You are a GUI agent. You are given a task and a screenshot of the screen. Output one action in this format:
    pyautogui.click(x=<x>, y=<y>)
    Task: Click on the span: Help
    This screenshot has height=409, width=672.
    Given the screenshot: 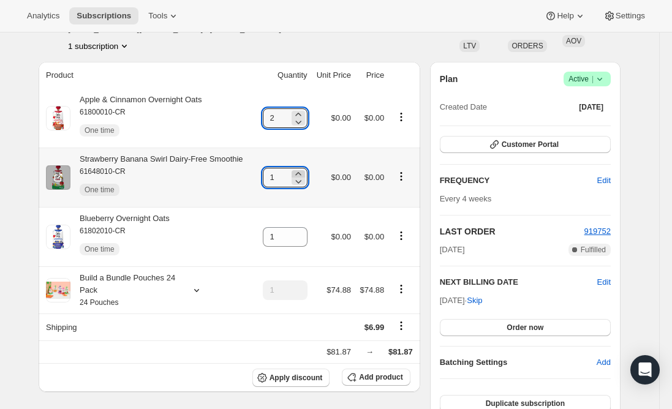 What is the action you would take?
    pyautogui.click(x=565, y=16)
    